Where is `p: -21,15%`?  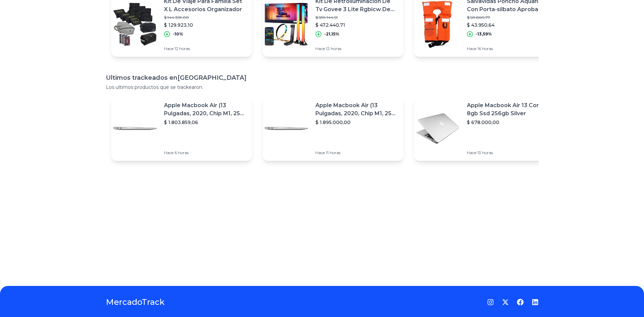 p: -21,15% is located at coordinates (332, 34).